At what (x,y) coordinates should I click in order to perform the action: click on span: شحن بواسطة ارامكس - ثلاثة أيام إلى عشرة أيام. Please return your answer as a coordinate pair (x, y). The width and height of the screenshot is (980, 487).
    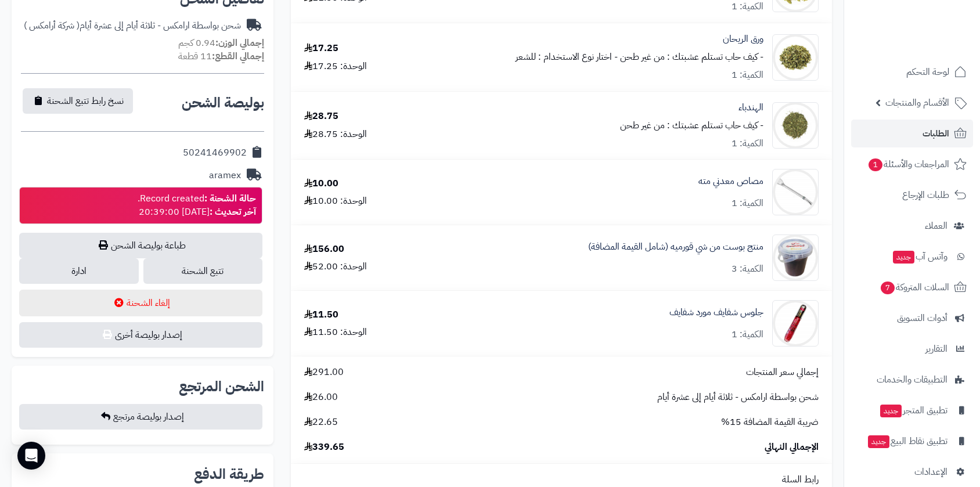
    Looking at the image, I should click on (738, 397).